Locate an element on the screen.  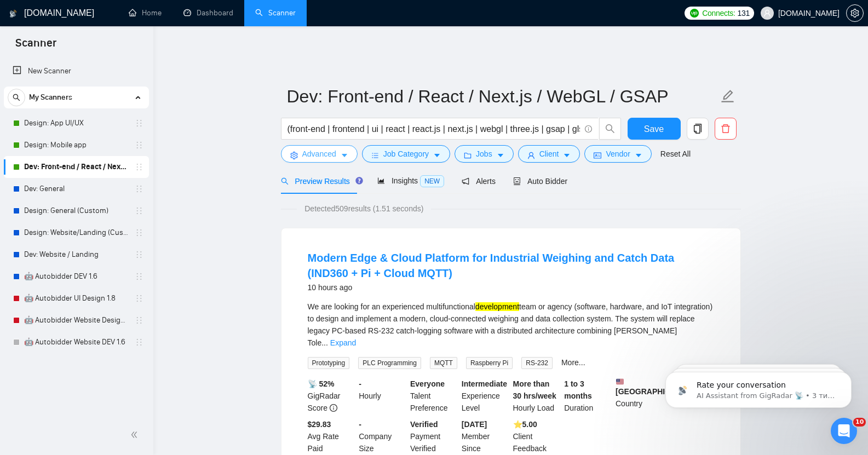
b: 📡 52% is located at coordinates (321, 384).